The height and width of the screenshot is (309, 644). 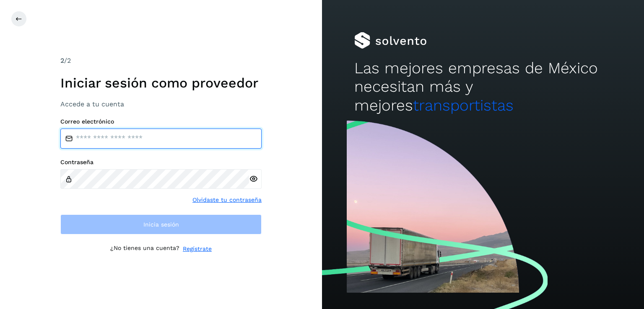 I want to click on span: 2, so click(x=62, y=60).